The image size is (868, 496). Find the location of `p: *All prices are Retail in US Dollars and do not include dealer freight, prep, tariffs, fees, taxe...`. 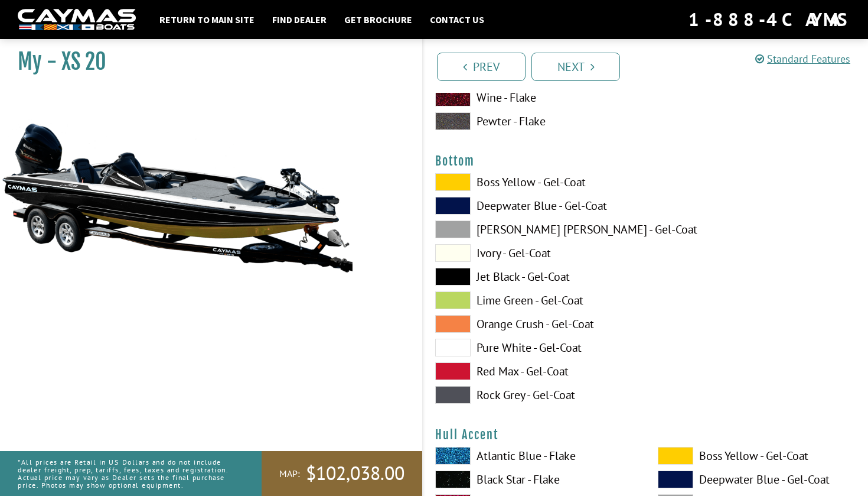

p: *All prices are Retail in US Dollars and do not include dealer freight, prep, tariffs, fees, taxe... is located at coordinates (126, 473).